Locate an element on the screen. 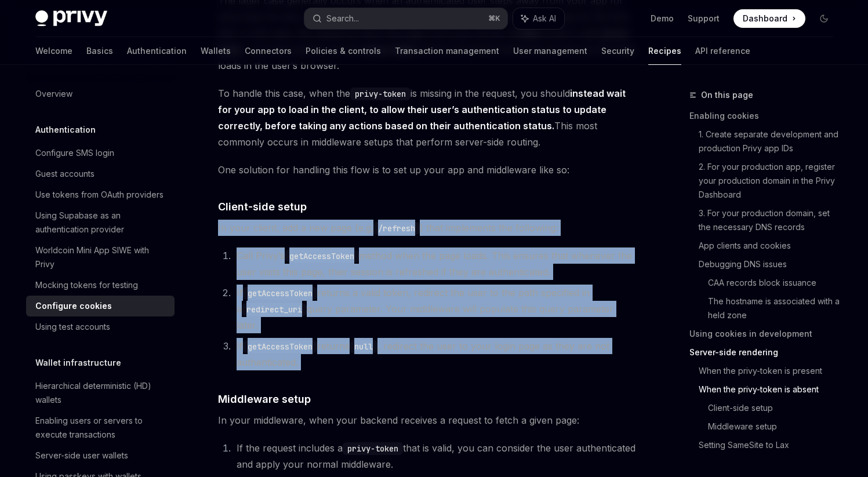  code: redirect_uri is located at coordinates (275, 310).